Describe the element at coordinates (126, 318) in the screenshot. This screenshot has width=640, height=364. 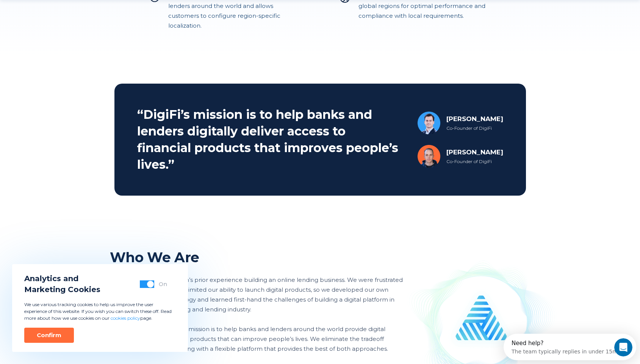
I see `a: cookies policy` at that location.